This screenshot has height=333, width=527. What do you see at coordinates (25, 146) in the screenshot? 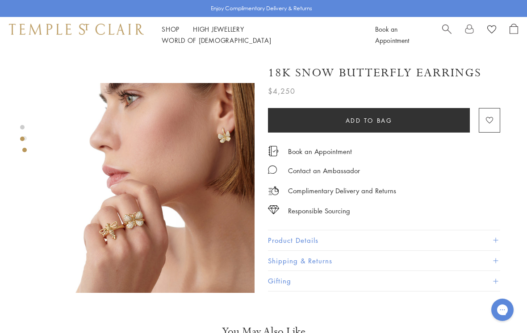
I see `div: Product gallery navigation` at bounding box center [25, 146].